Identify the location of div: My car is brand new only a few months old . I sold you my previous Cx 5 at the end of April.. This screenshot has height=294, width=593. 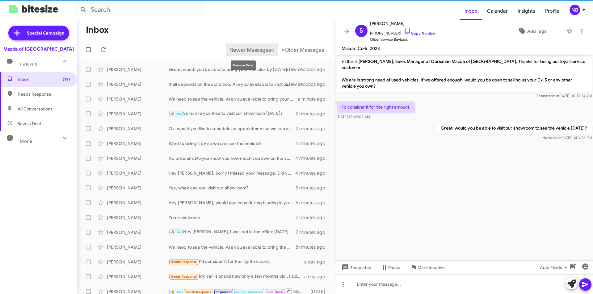
(236, 277).